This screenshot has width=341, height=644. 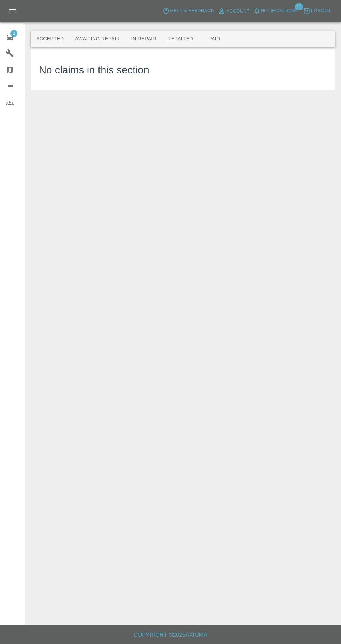 I want to click on button: Accepted, so click(x=49, y=39).